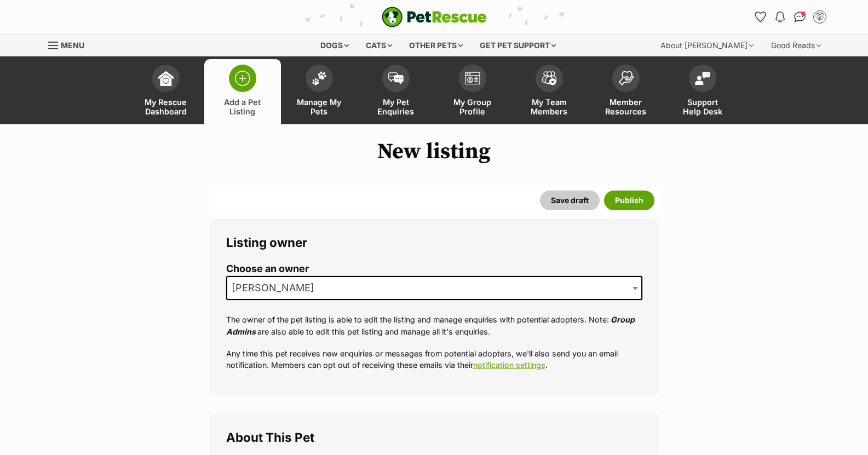 This screenshot has height=455, width=868. I want to click on a: Member Resources, so click(626, 91).